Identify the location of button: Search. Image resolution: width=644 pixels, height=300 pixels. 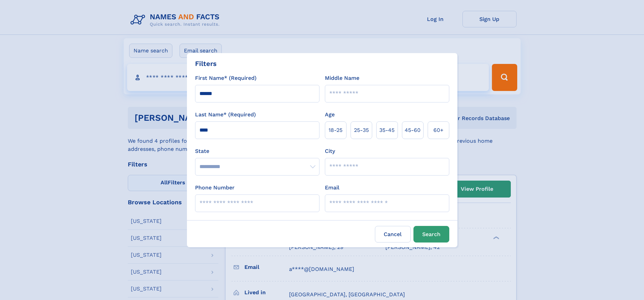
(432, 234).